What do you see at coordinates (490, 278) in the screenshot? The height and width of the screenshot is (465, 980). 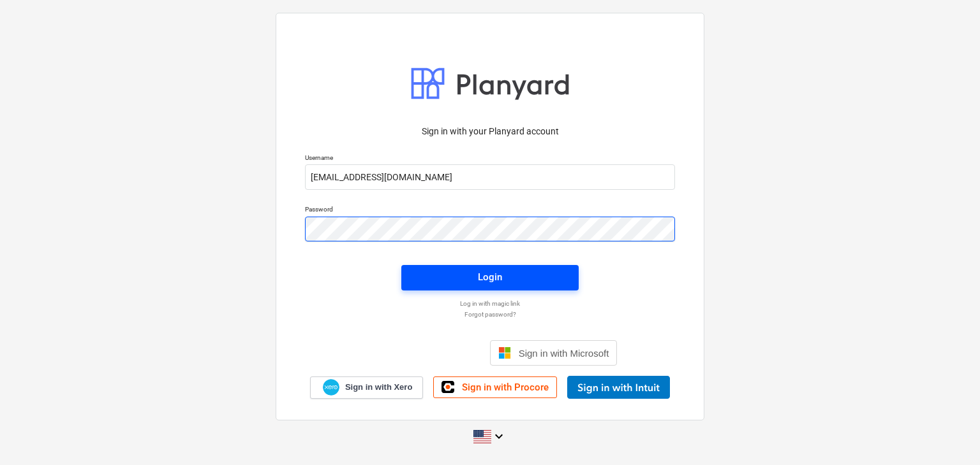 I see `button: Login` at bounding box center [490, 278].